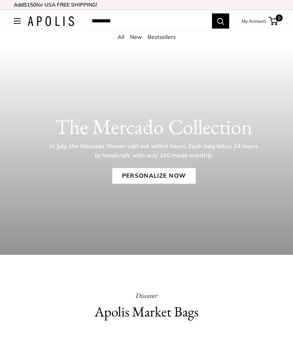 The height and width of the screenshot is (353, 293). I want to click on p: Discover, so click(146, 296).